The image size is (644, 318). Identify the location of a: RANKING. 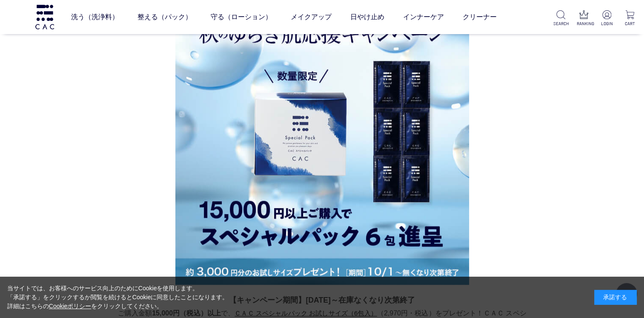
(583, 18).